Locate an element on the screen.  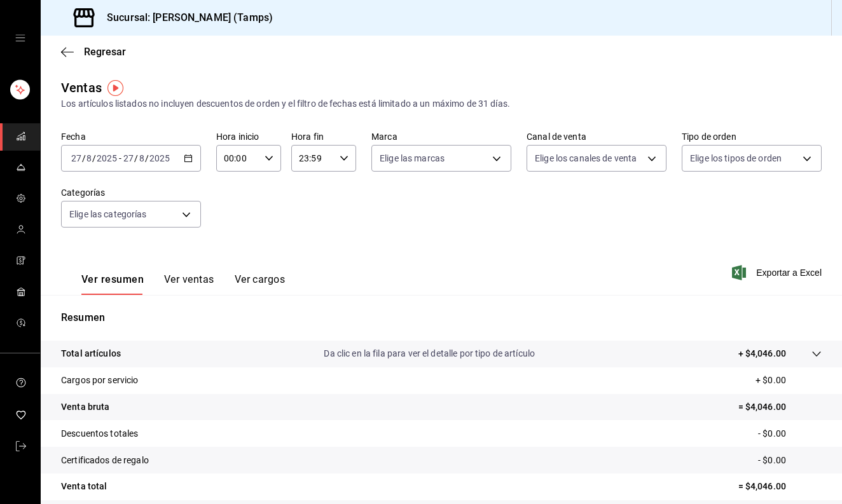
div: Los artículos listados no incluyen descuentos de orden y el filtro de fechas está limitado a un m... is located at coordinates (441, 104).